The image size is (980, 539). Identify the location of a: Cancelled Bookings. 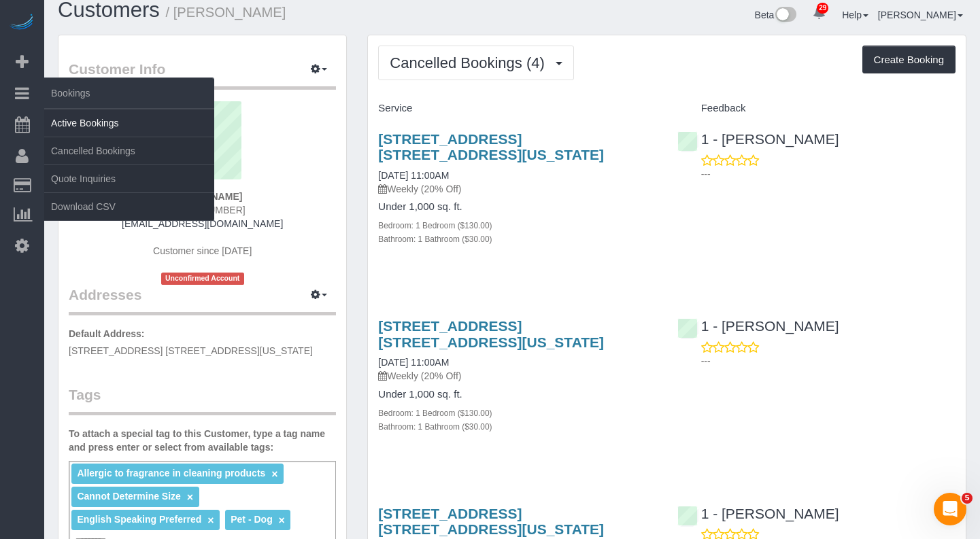
(129, 151).